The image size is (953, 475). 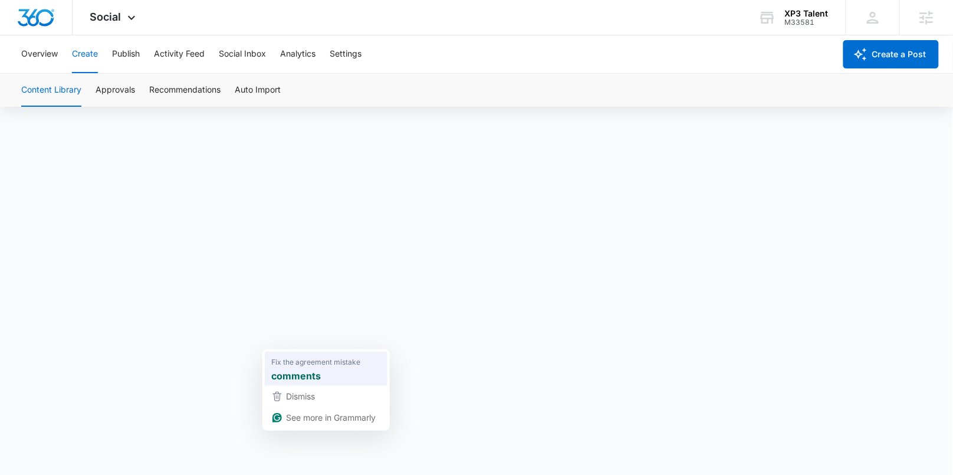 I want to click on button: Overview, so click(x=39, y=54).